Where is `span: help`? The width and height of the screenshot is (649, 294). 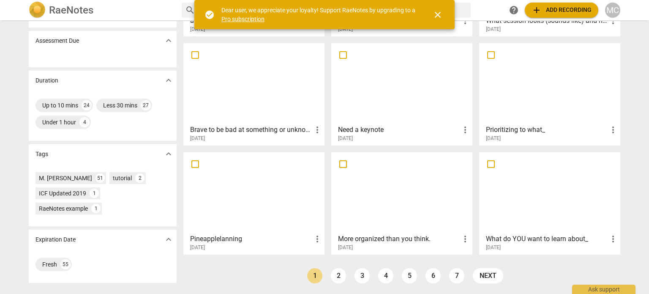
span: help is located at coordinates (514, 10).